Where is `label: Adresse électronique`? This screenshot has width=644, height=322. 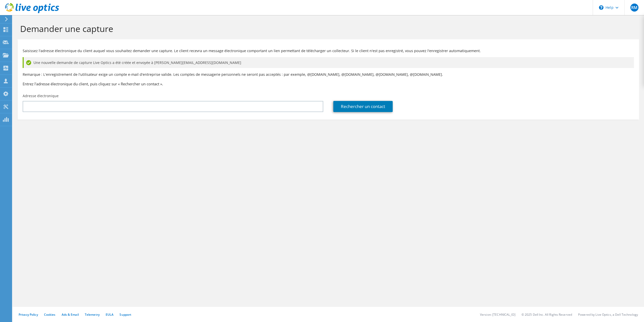
label: Adresse électronique is located at coordinates (40, 96).